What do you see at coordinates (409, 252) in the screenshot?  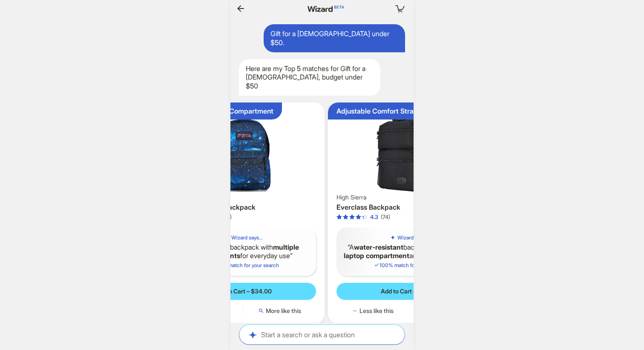 I see `q: A backpack with and adjustable straps` at bounding box center [409, 252].